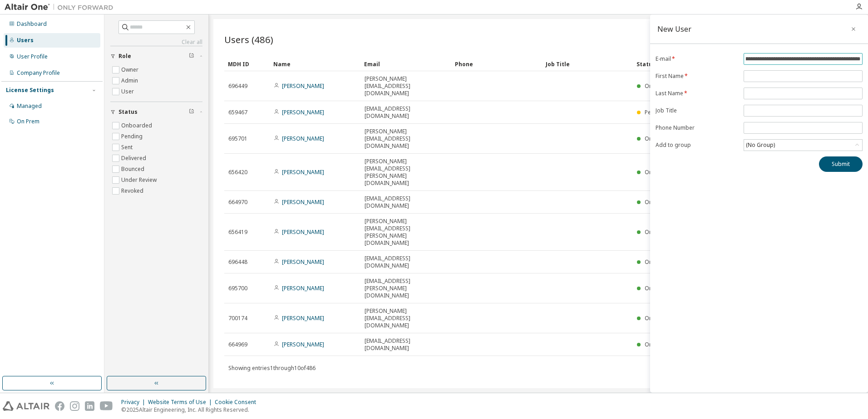 The image size is (868, 419). I want to click on label: Pending, so click(133, 137).